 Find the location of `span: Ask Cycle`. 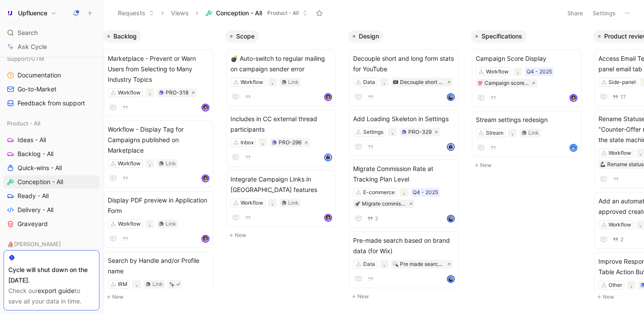

span: Ask Cycle is located at coordinates (32, 47).